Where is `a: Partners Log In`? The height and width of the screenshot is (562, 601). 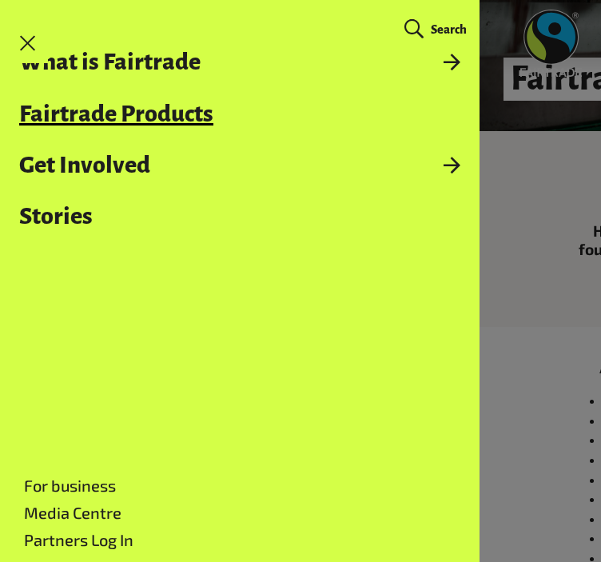
a: Partners Log In is located at coordinates (78, 539).